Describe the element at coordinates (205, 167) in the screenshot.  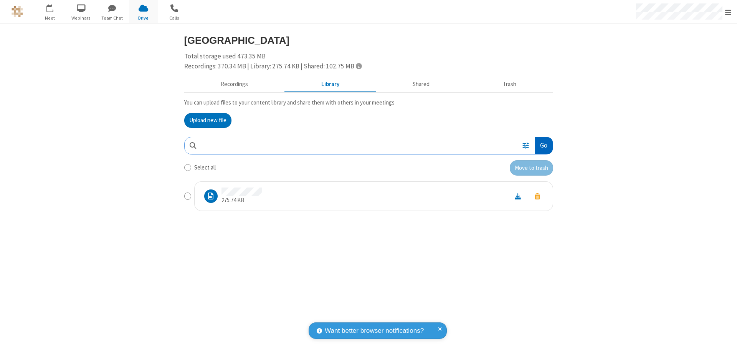
I see `label: Select all` at that location.